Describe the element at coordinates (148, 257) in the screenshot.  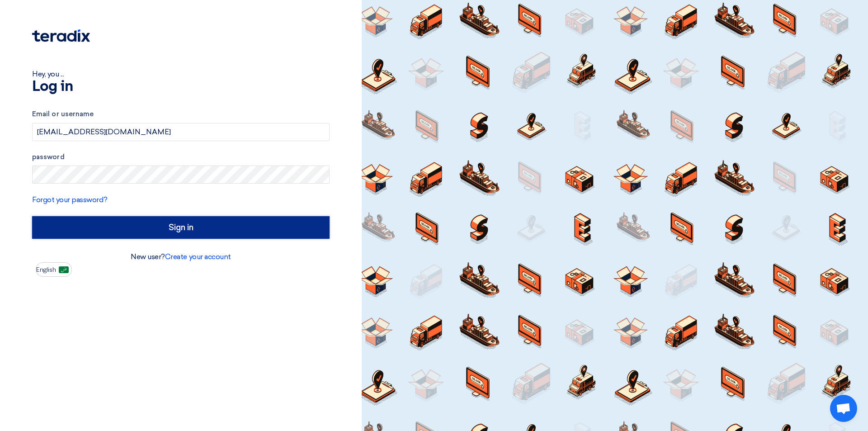
I see `font: New user?` at that location.